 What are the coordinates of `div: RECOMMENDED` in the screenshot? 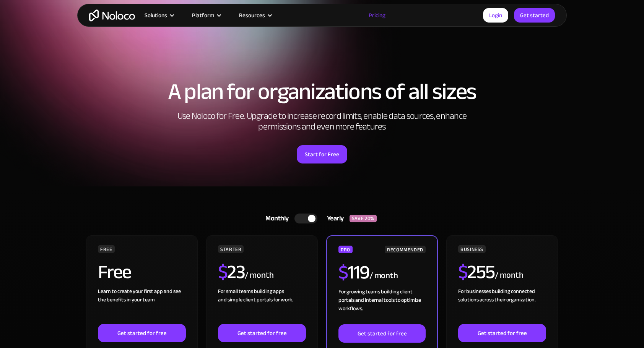 It's located at (405, 250).